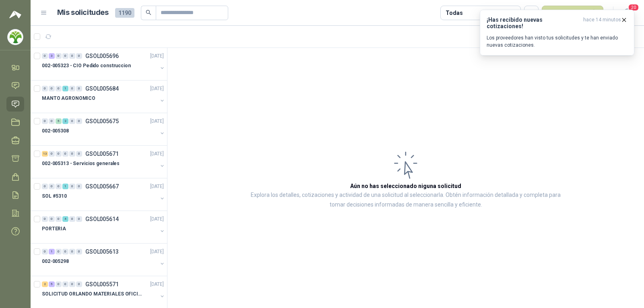 This screenshot has width=644, height=308. What do you see at coordinates (81, 164) in the screenshot?
I see `p: 002-005313 - Servicios generales` at bounding box center [81, 164].